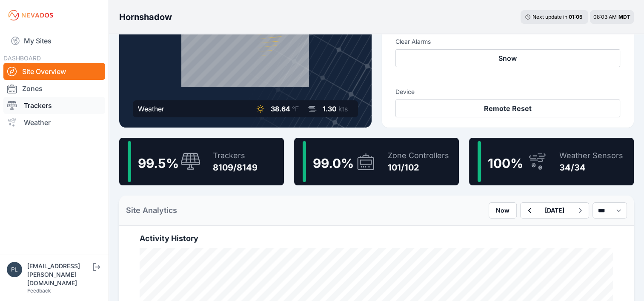  What do you see at coordinates (235, 168) in the screenshot?
I see `div: 8109/8149` at bounding box center [235, 168].